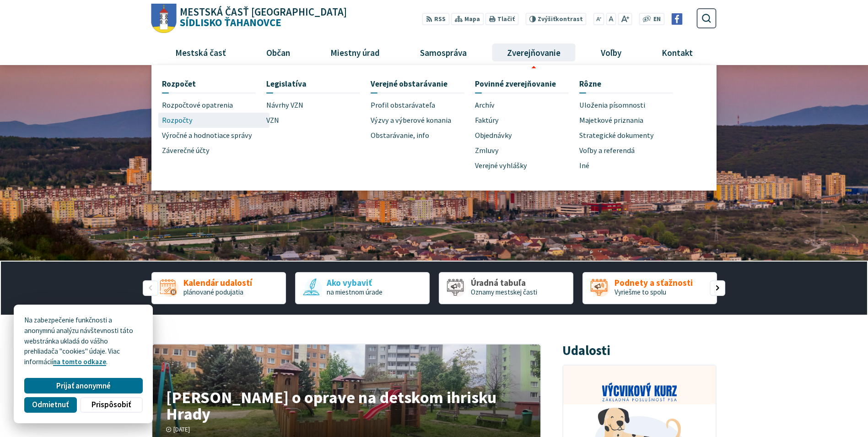  I want to click on a: Verejné vyhlášky, so click(528, 165).